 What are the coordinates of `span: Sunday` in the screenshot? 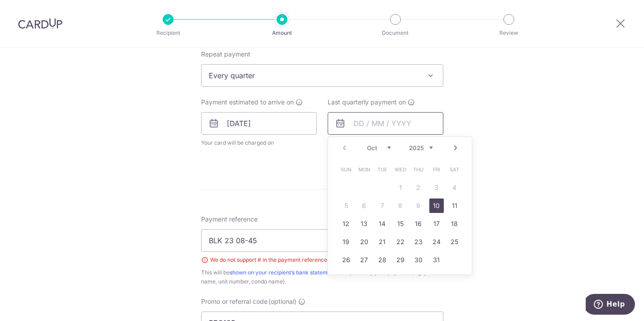 It's located at (346, 169).